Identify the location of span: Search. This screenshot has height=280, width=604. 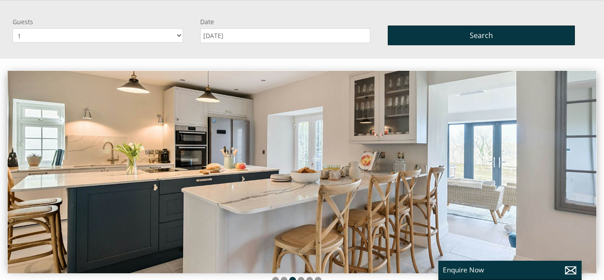
(481, 35).